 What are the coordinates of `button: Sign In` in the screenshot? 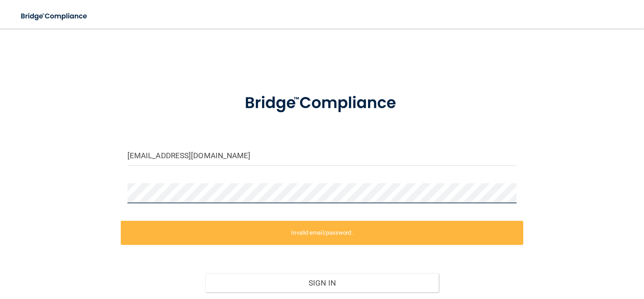 It's located at (322, 282).